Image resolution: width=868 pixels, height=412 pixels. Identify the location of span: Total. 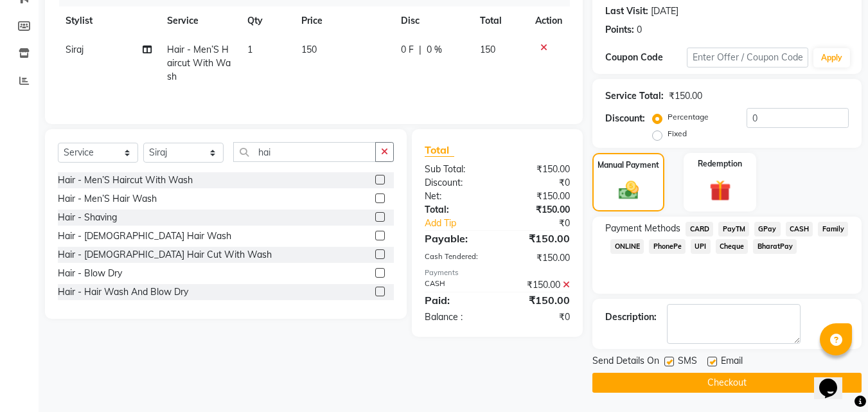
(440, 150).